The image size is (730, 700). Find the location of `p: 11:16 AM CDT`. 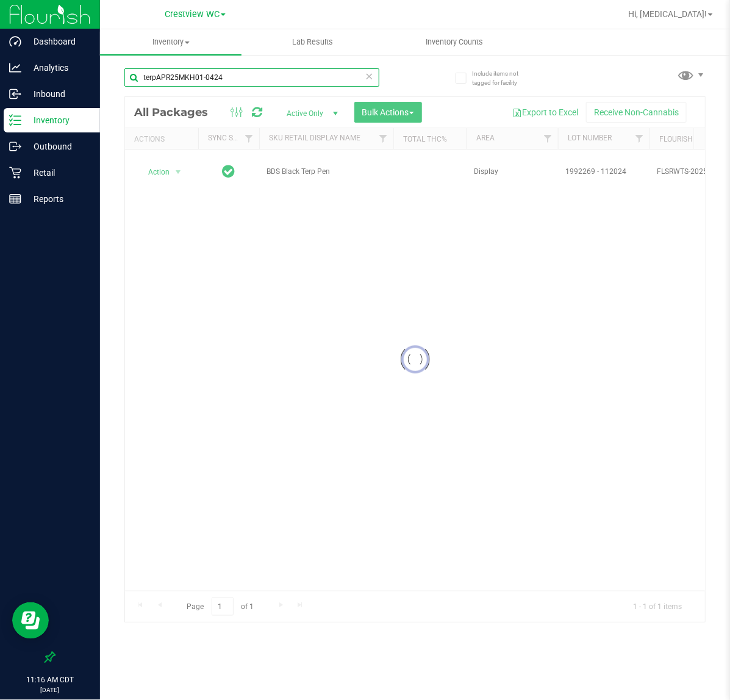

p: 11:16 AM CDT is located at coordinates (50, 680).